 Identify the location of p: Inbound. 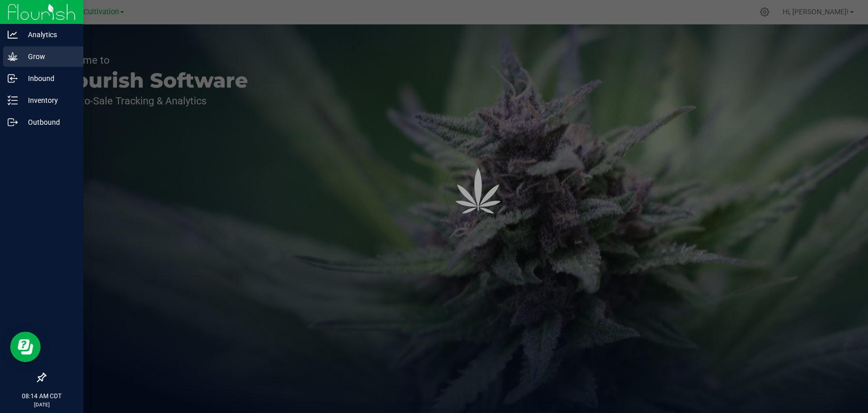
(48, 78).